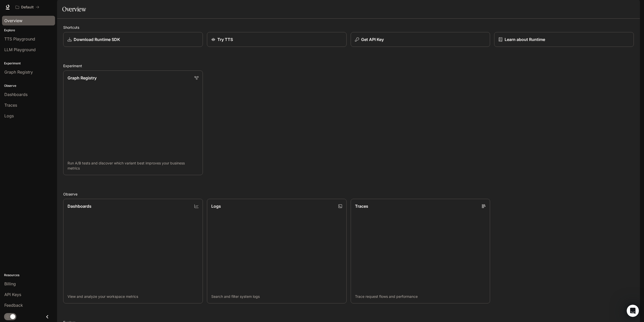  What do you see at coordinates (225, 40) in the screenshot?
I see `p: Try TTS` at bounding box center [225, 40].